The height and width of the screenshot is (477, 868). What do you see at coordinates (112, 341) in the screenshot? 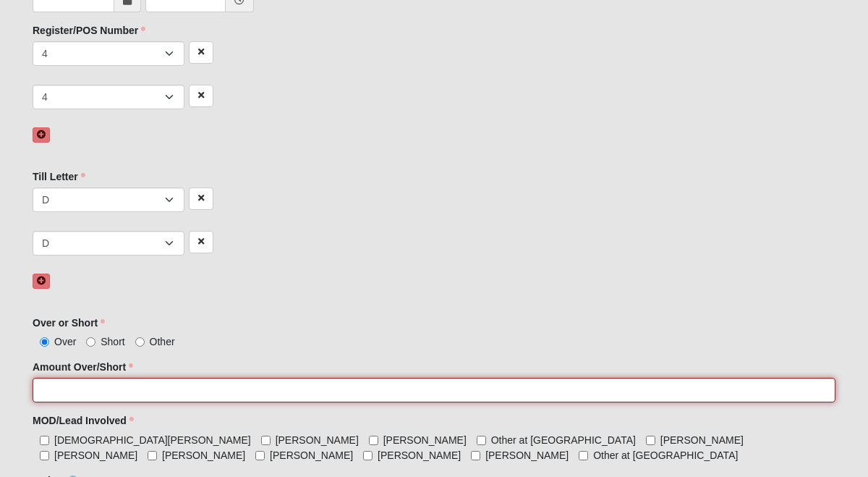
I see `span: Short` at bounding box center [112, 341].